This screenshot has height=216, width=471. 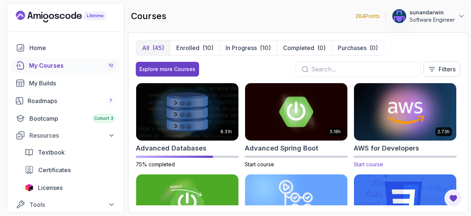 What do you see at coordinates (65, 48) in the screenshot?
I see `a: home` at bounding box center [65, 48].